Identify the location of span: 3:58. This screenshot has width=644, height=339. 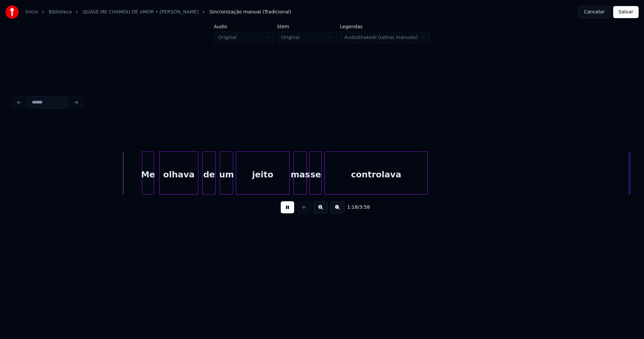
(365, 207).